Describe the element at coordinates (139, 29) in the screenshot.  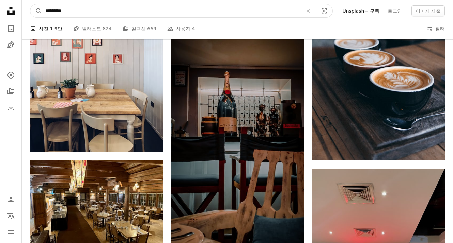
I see `a: 컬렉션 669` at that location.